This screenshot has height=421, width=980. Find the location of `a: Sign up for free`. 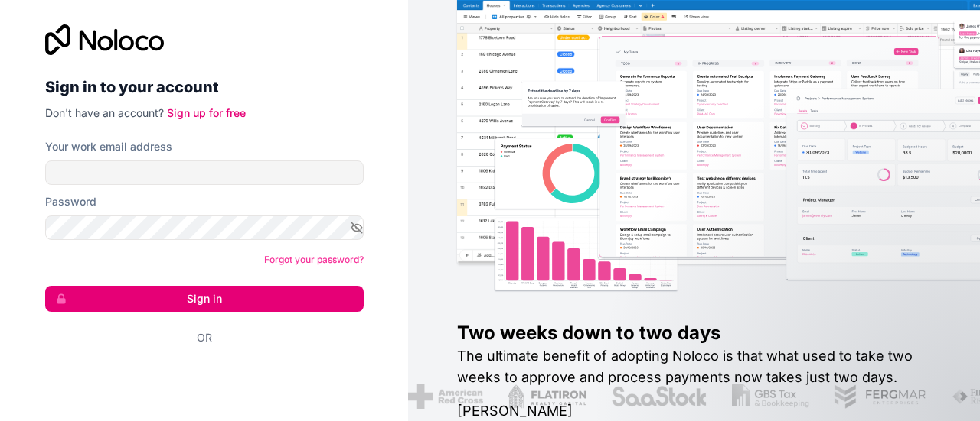

a: Sign up for free is located at coordinates (206, 113).